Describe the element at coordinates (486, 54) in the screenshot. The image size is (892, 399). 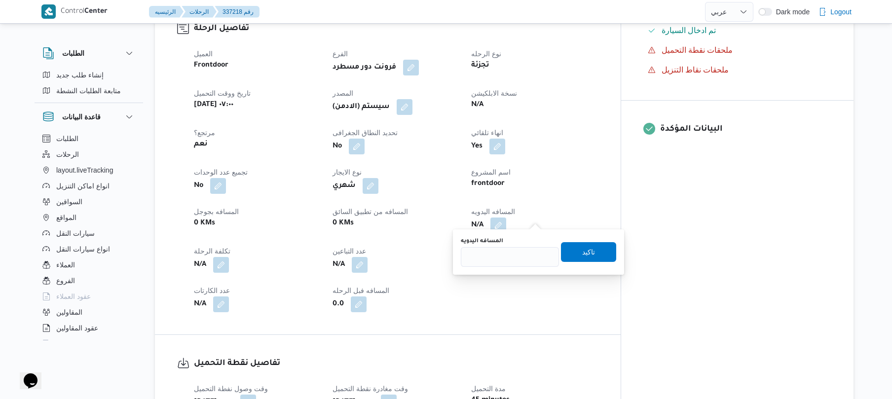
I see `span: نوع الرحله` at that location.